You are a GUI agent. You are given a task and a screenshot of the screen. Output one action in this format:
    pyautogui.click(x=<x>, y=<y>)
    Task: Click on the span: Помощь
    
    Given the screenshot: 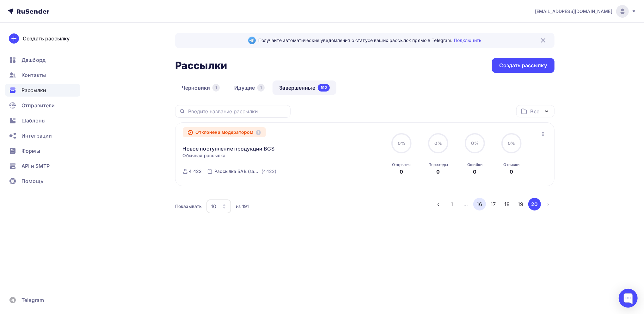 What is the action you would take?
    pyautogui.click(x=32, y=181)
    